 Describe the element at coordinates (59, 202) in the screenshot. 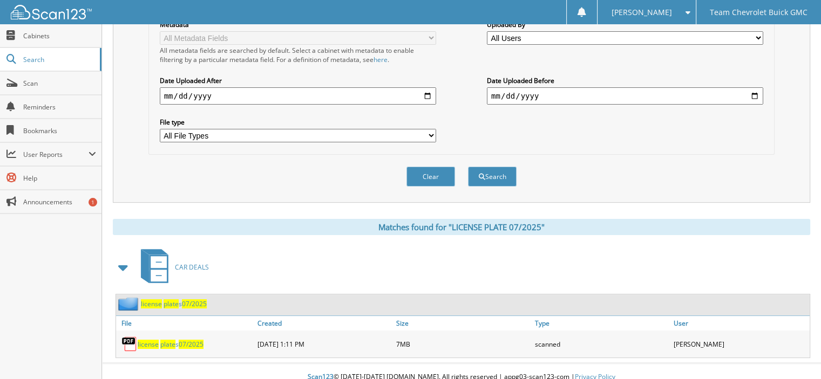

I see `span: Announcements` at that location.